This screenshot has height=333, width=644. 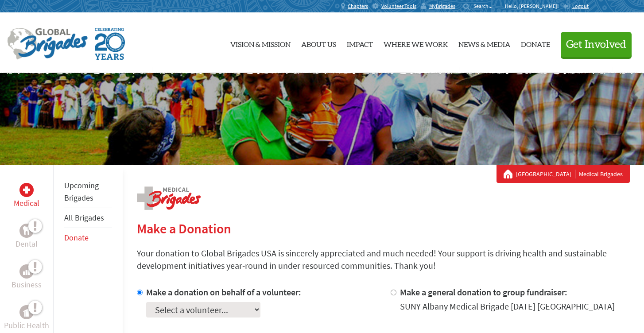 I want to click on img: logo-medical.png, so click(x=169, y=198).